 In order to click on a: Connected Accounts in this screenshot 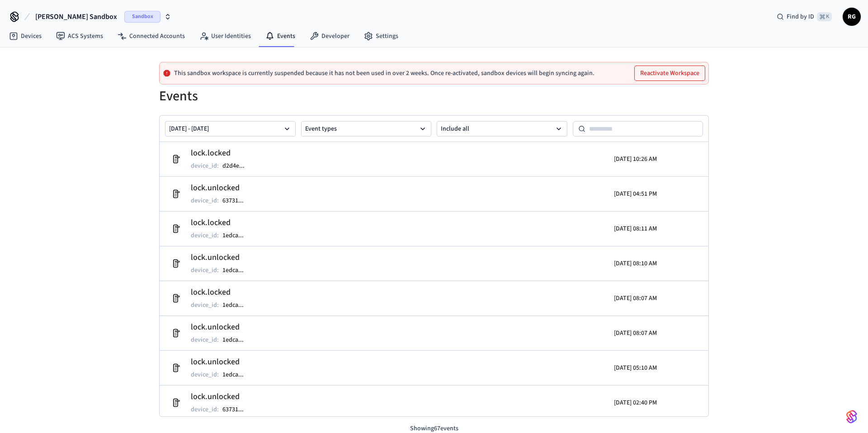, I will do `click(151, 36)`.